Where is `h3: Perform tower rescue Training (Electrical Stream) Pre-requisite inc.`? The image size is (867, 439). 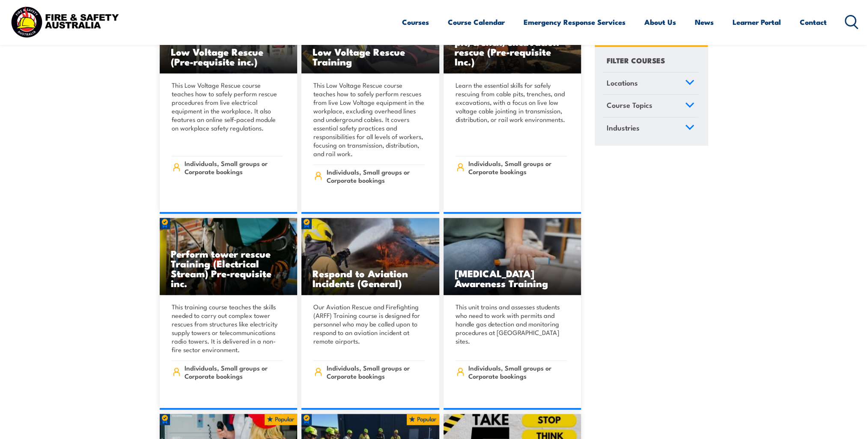 h3: Perform tower rescue Training (Electrical Stream) Pre-requisite inc. is located at coordinates (229, 269).